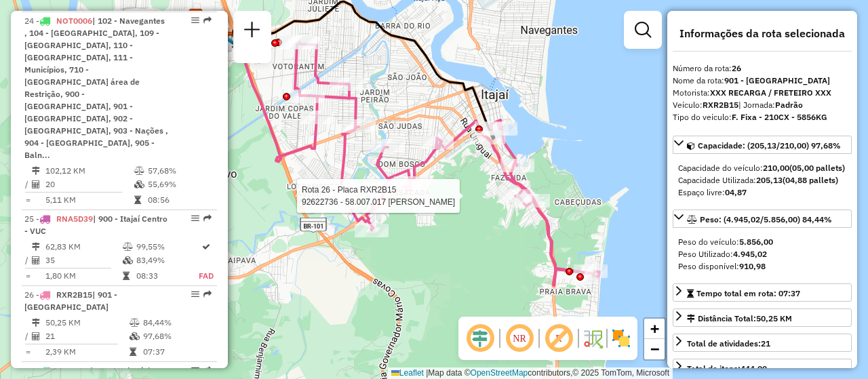  What do you see at coordinates (769, 180) in the screenshot?
I see `strong: 205,13` at bounding box center [769, 180].